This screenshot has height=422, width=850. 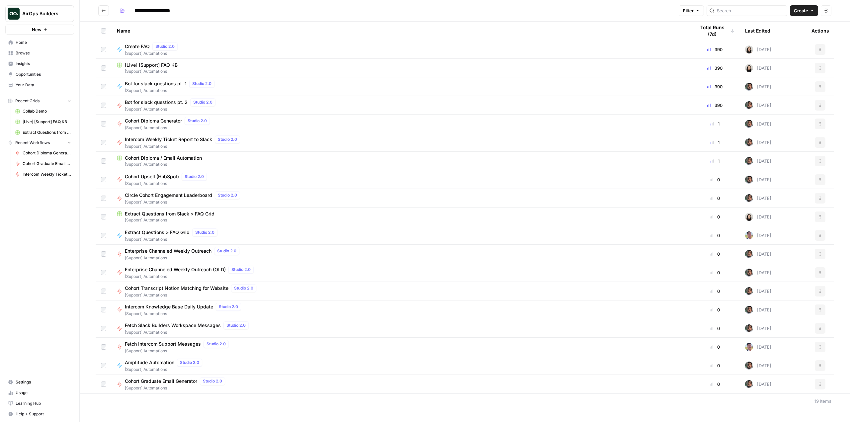 What do you see at coordinates (43, 132) in the screenshot?
I see `a: Extract Questions from Slack > FAQ Grid` at bounding box center [43, 132].